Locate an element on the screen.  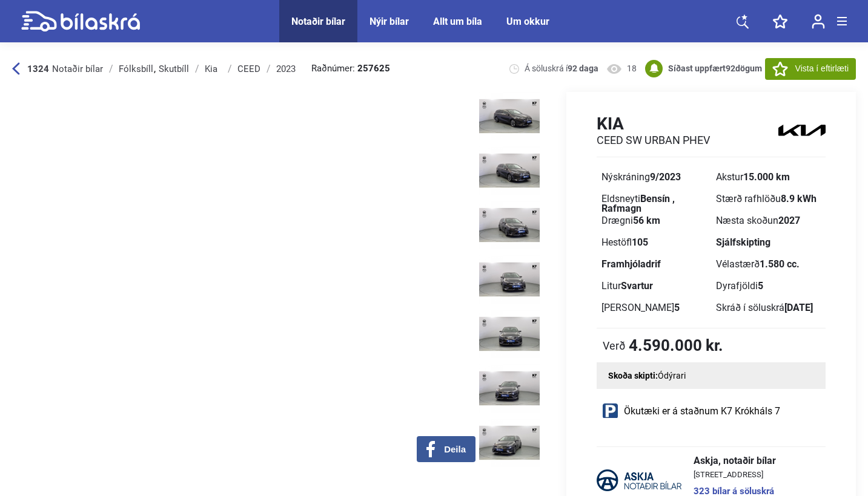
b: 1.580 cc. is located at coordinates (779, 264).